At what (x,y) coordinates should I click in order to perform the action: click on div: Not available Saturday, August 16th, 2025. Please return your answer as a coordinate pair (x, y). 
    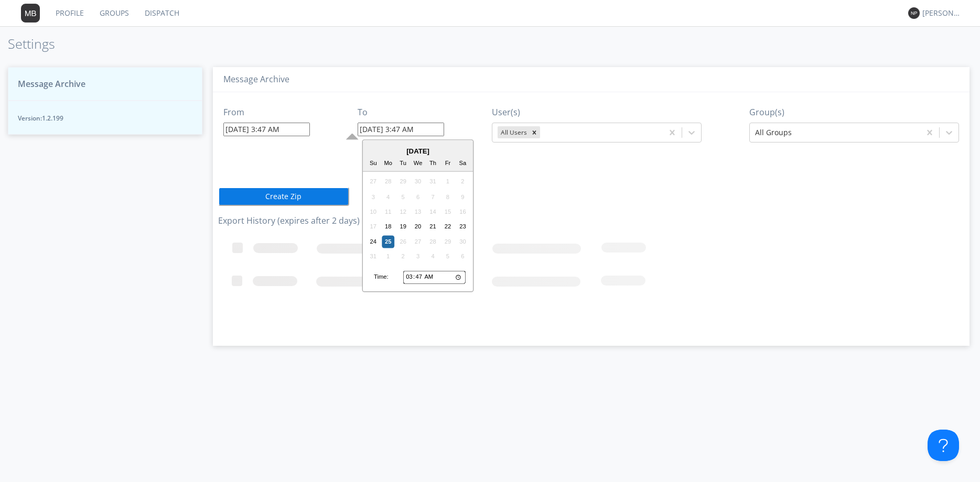
    Looking at the image, I should click on (463, 212).